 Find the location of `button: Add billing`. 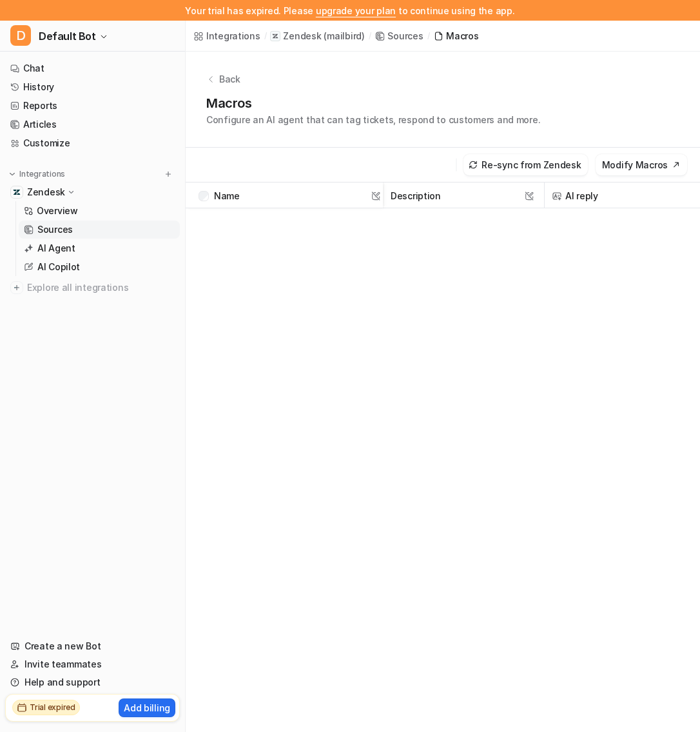

button: Add billing is located at coordinates (147, 707).